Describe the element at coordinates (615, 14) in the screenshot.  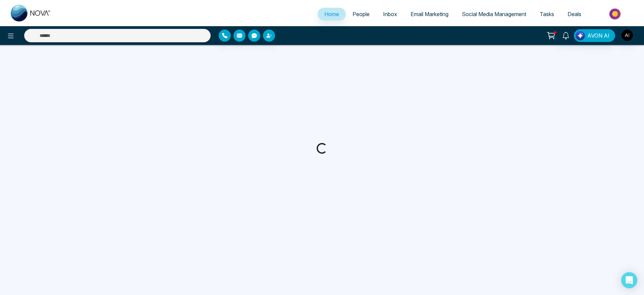
I see `img: Market-place.gif` at that location.